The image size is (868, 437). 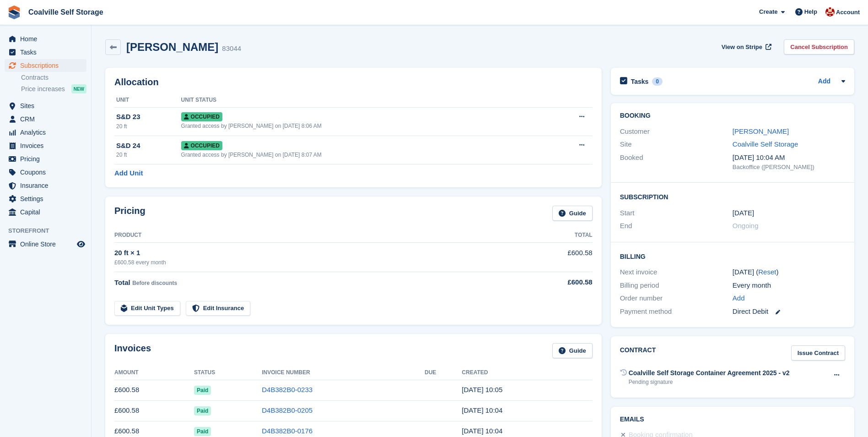 What do you see at coordinates (316, 236) in the screenshot?
I see `th: Product` at bounding box center [316, 236].